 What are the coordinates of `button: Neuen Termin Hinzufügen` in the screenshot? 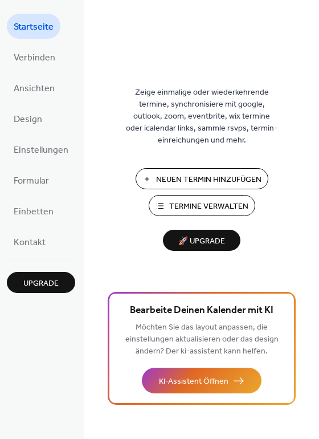 It's located at (202, 178).